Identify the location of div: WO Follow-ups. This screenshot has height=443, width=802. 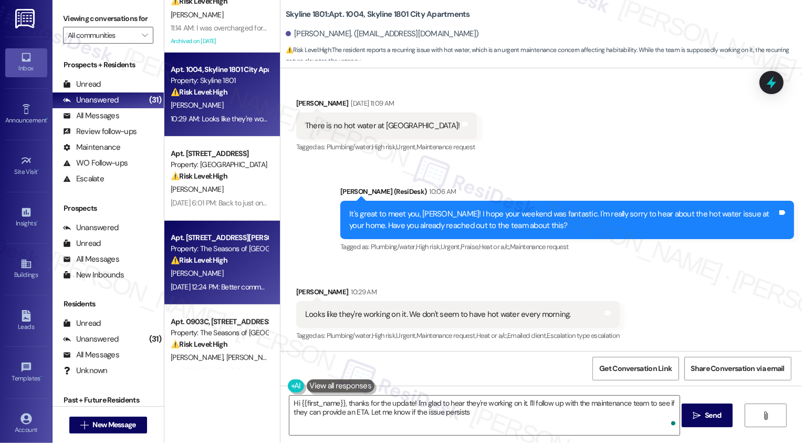
(95, 163).